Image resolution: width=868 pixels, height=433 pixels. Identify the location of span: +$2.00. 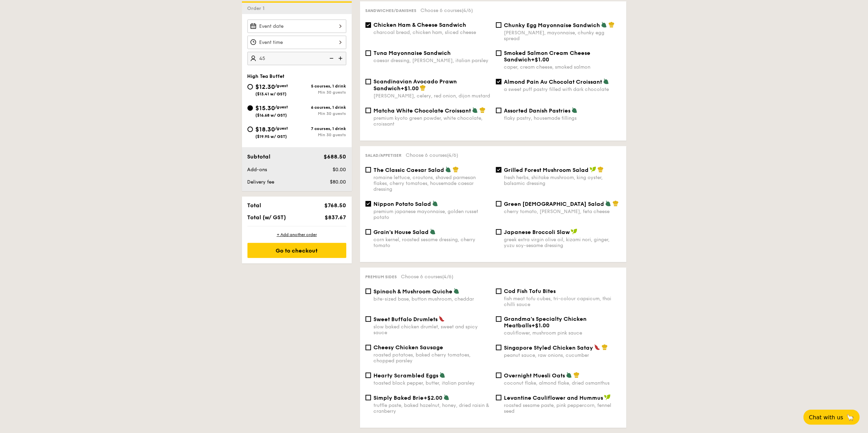
(433, 398).